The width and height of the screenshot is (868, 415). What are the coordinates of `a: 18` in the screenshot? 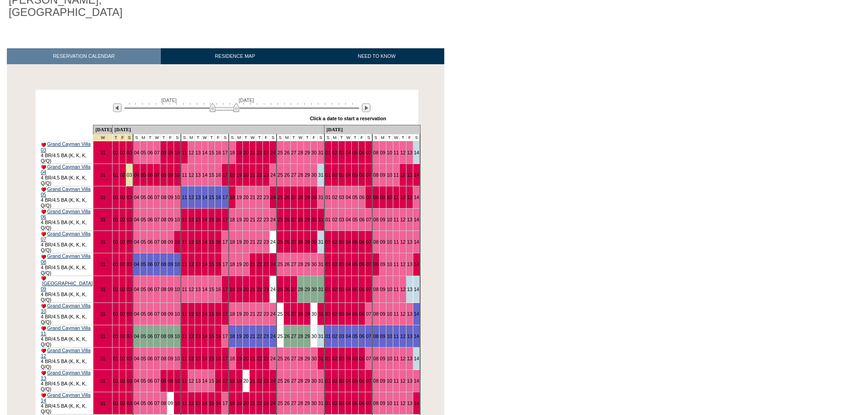 It's located at (233, 175).